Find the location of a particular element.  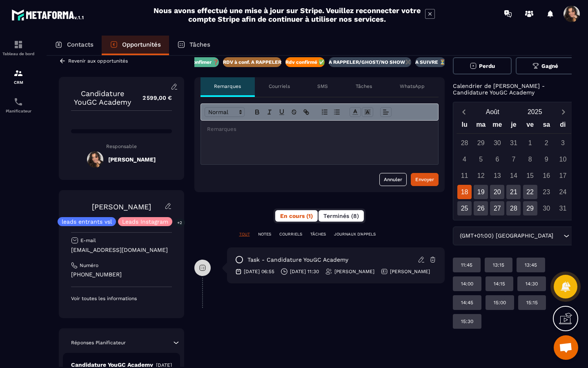

p: Rdv confirmé ✅ is located at coordinates (305, 62).